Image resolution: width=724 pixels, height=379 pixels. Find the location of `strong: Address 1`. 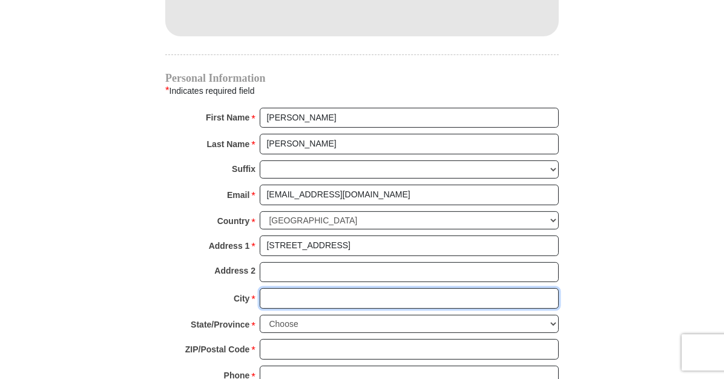

strong: Address 1 is located at coordinates (230, 246).